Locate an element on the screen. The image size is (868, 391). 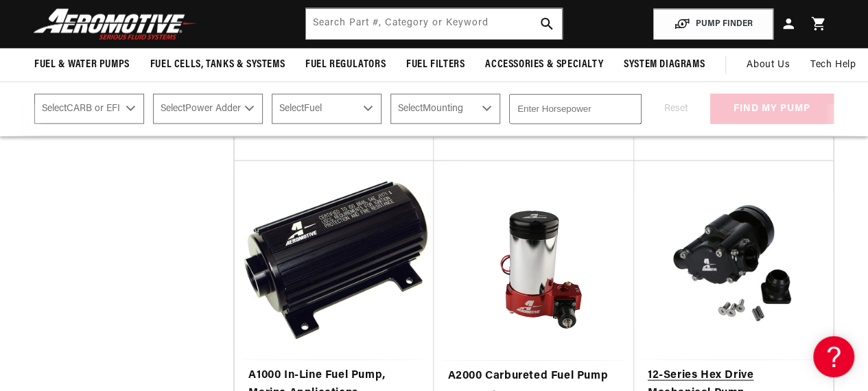
span: About Us is located at coordinates (768, 65).